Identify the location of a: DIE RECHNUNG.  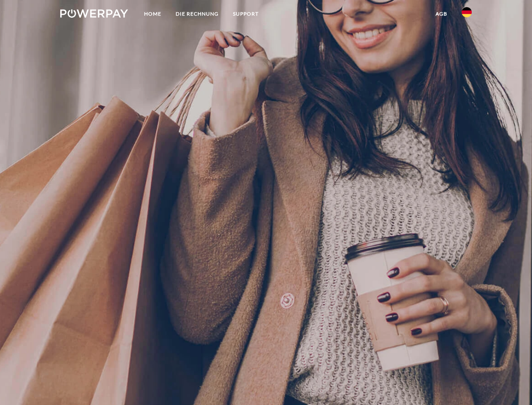
(197, 14).